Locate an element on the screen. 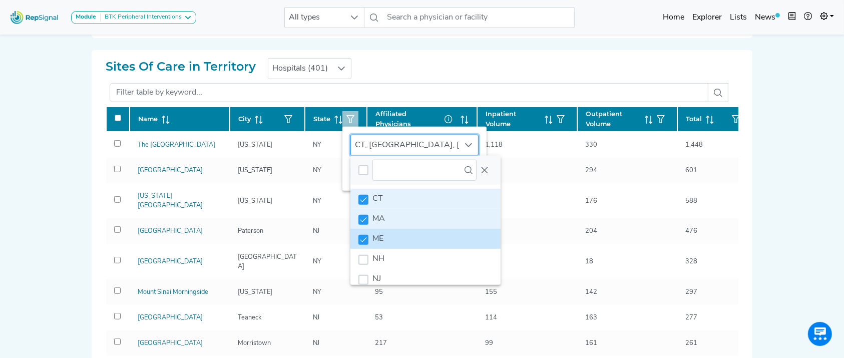 This screenshot has width=844, height=358. li: ME is located at coordinates (425, 239).